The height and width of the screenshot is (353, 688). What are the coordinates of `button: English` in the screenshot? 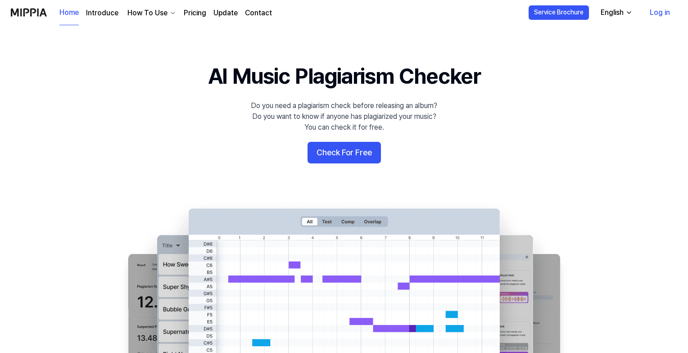 It's located at (615, 13).